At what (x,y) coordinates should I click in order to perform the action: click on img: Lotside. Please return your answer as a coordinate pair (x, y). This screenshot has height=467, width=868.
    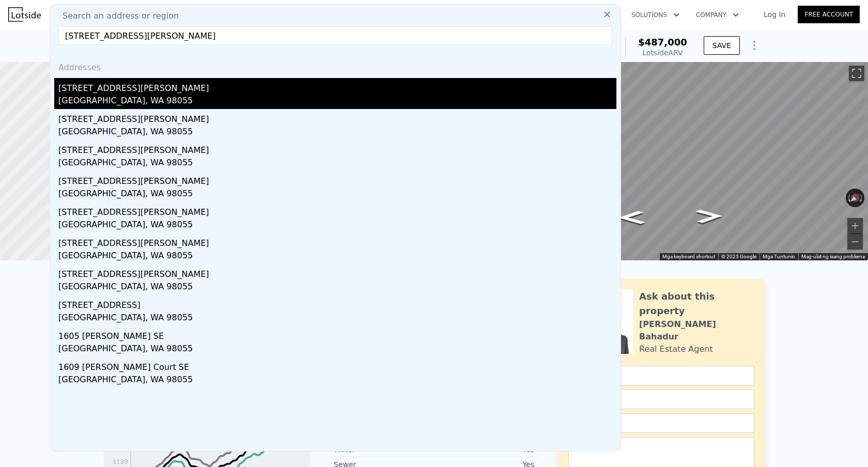
    Looking at the image, I should click on (24, 15).